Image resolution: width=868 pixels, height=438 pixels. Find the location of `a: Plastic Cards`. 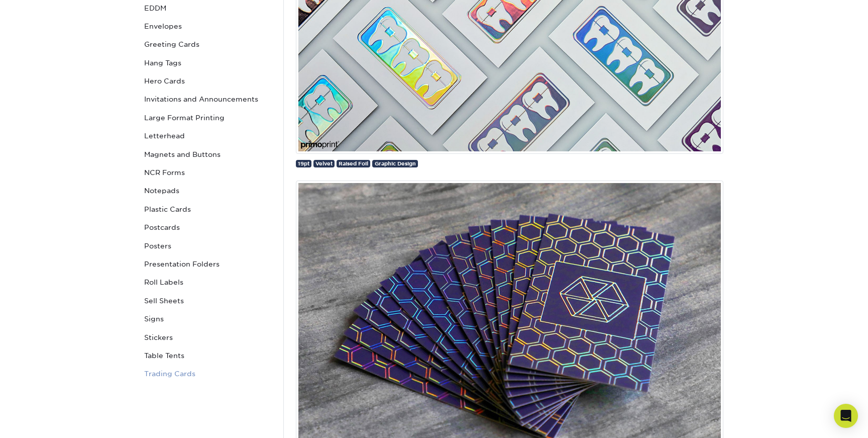

a: Plastic Cards is located at coordinates (208, 209).